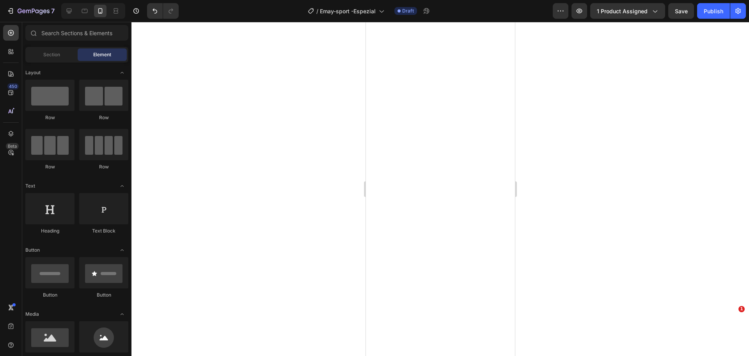 This screenshot has height=356, width=749. I want to click on span: Button, so click(32, 250).